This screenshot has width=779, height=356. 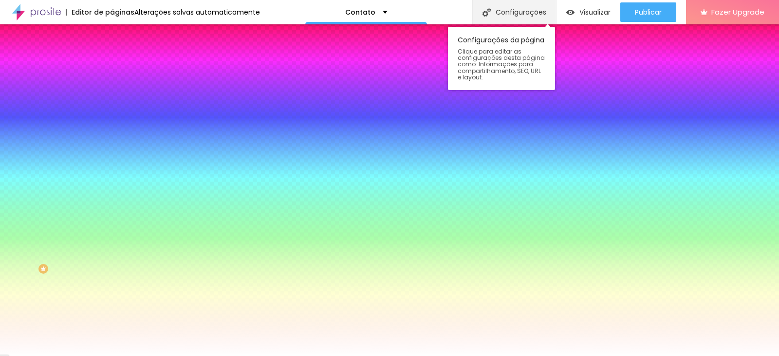 What do you see at coordinates (595, 12) in the screenshot?
I see `span: Visualizar` at bounding box center [595, 12].